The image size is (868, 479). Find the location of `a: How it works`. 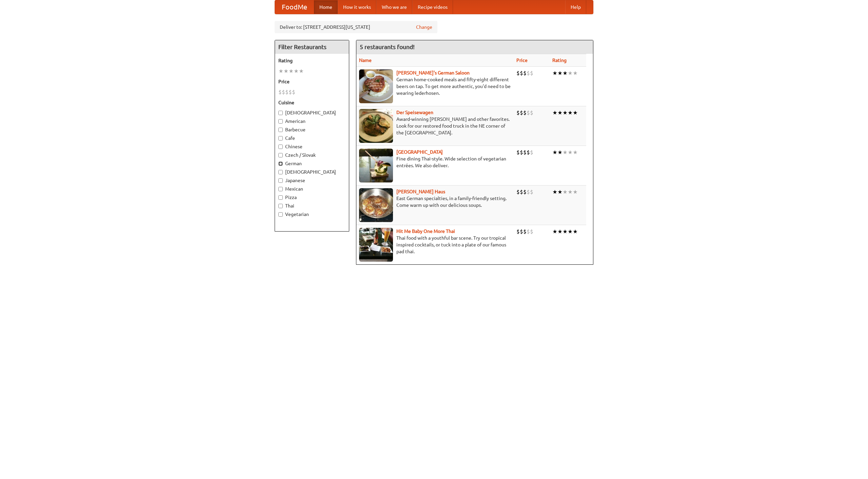

a: How it works is located at coordinates (357, 7).